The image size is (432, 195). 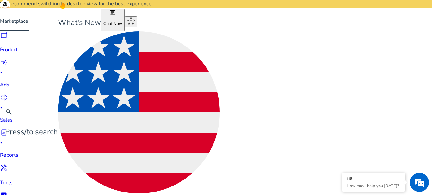 What do you see at coordinates (131, 21) in the screenshot?
I see `span: hub` at bounding box center [131, 21].